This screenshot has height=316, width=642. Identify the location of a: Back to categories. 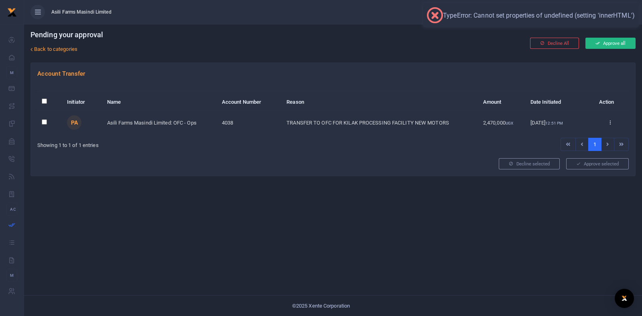
(230, 49).